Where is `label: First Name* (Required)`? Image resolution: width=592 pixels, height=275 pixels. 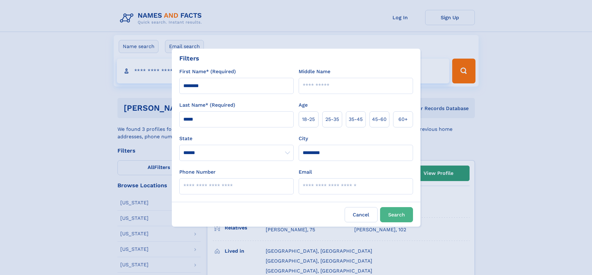 label: First Name* (Required) is located at coordinates (207, 72).